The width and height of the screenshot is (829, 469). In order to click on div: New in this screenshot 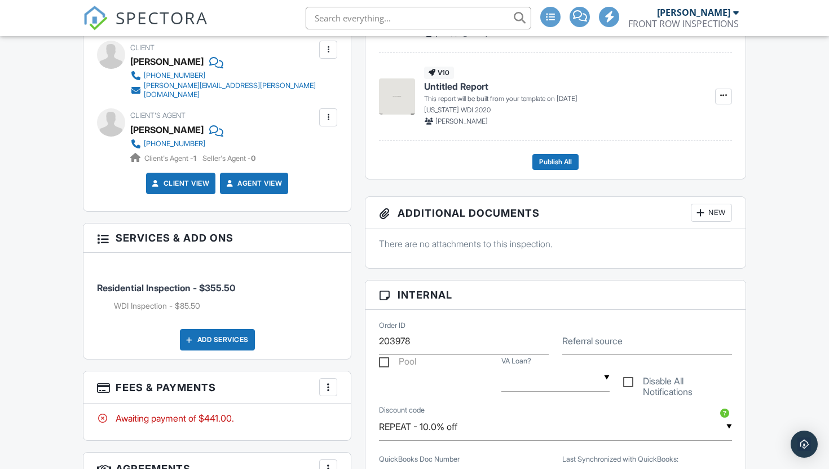, I will do `click(711, 213)`.